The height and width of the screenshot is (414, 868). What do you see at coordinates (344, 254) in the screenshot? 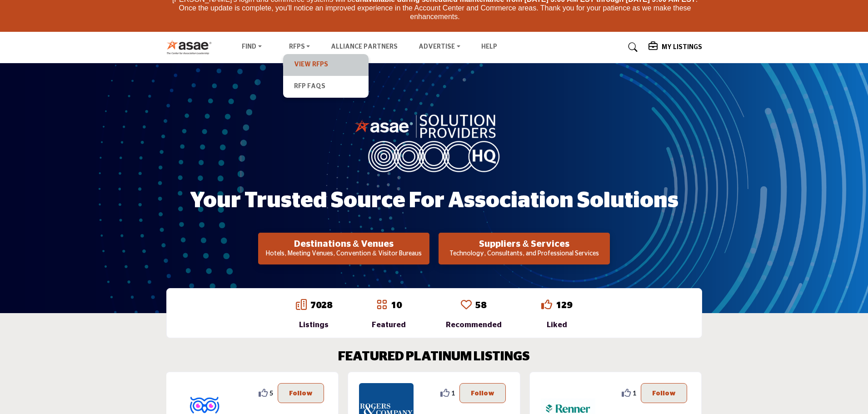
I see `p: Hotels, Meeting Venues, Convention & Visitor Bureaus` at bounding box center [344, 254].